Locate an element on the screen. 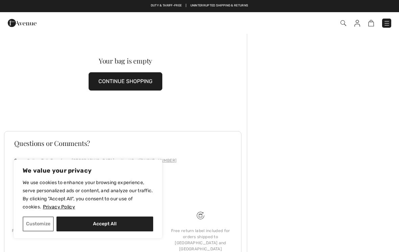 This screenshot has width=399, height=252. div: Your bag is empty is located at coordinates (125, 61).